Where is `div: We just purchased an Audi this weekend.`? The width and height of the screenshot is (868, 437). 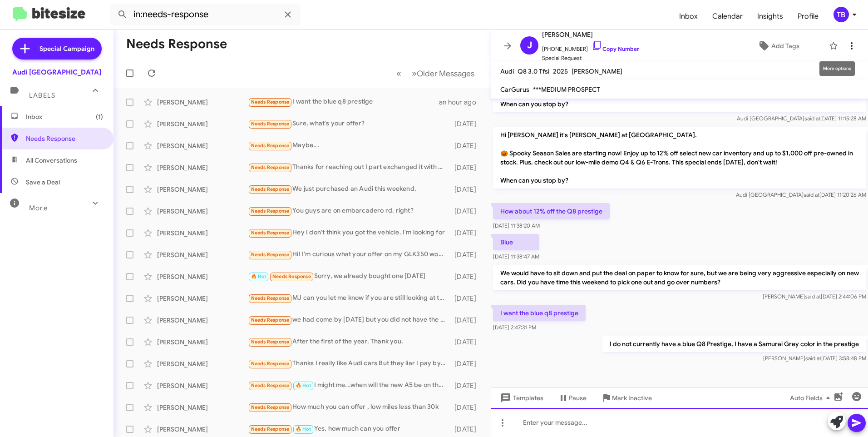 div: We just purchased an Audi this weekend. is located at coordinates (350, 189).